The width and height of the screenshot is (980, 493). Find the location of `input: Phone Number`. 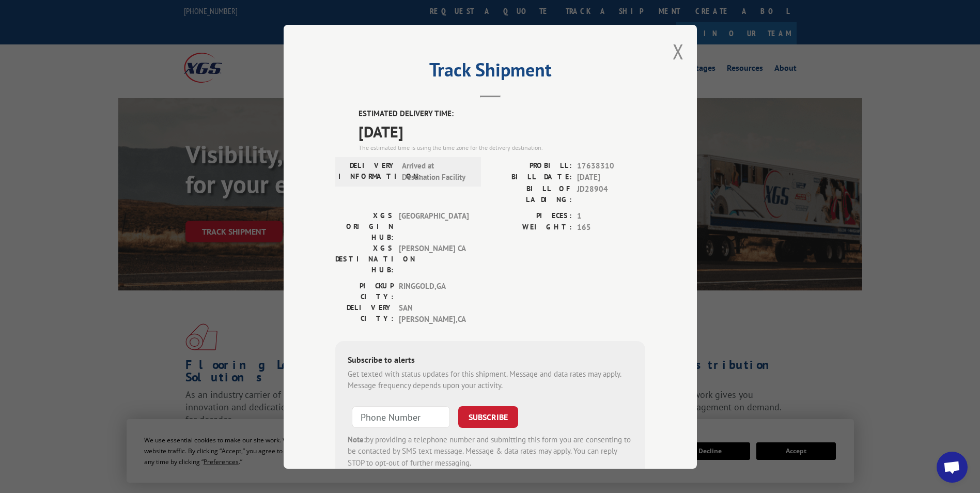

input: Phone Number is located at coordinates (401, 417).